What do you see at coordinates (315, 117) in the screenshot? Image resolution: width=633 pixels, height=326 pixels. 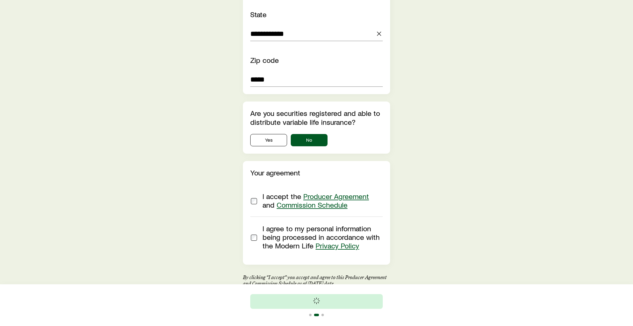 I see `label: Are you securities registered and able to distribute variable life insurance?` at bounding box center [315, 117].